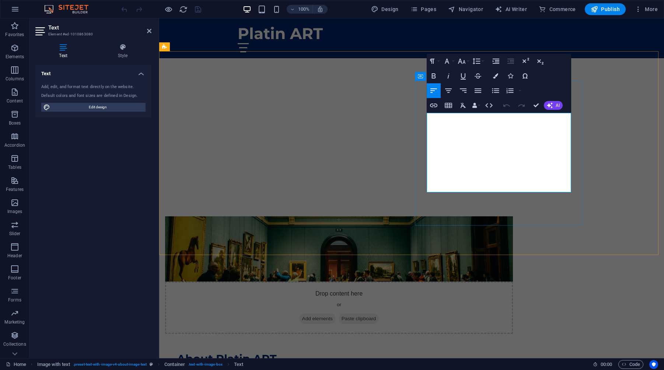 This screenshot has height=370, width=664. What do you see at coordinates (558, 105) in the screenshot?
I see `span: AI` at bounding box center [558, 105].